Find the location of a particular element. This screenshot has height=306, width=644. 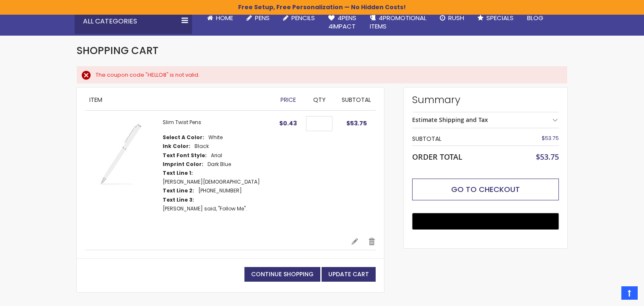

button: Buy with GPay is located at coordinates (486, 221).